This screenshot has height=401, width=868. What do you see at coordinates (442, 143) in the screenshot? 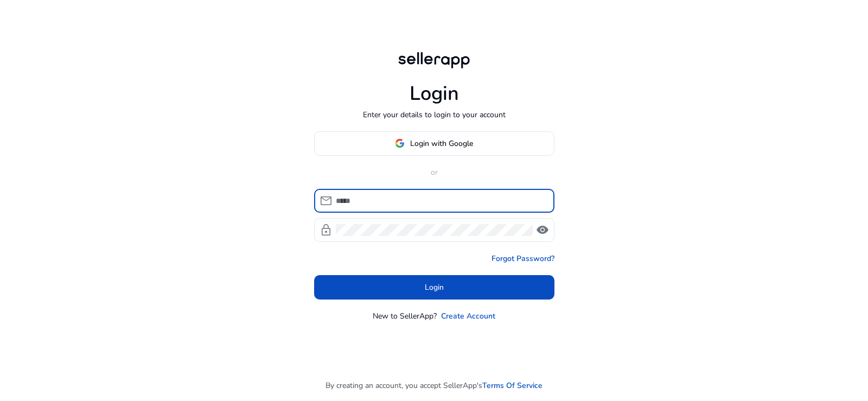
I see `span: Login with Google` at bounding box center [442, 143].